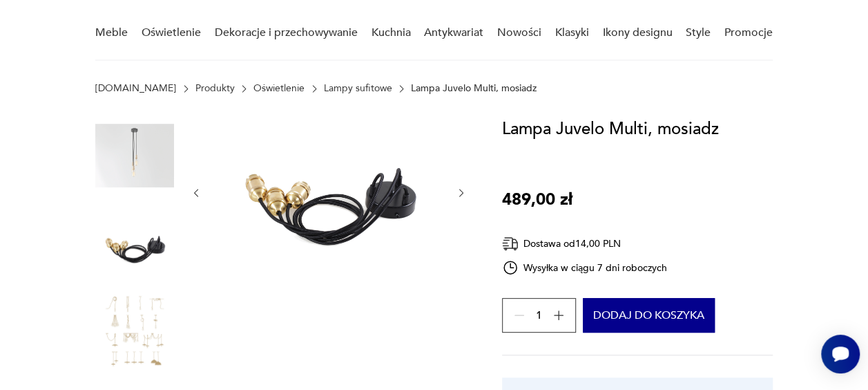 The height and width of the screenshot is (390, 868). What do you see at coordinates (585, 243) in the screenshot?
I see `div: Dostawa od 14,00 PLN` at bounding box center [585, 243].